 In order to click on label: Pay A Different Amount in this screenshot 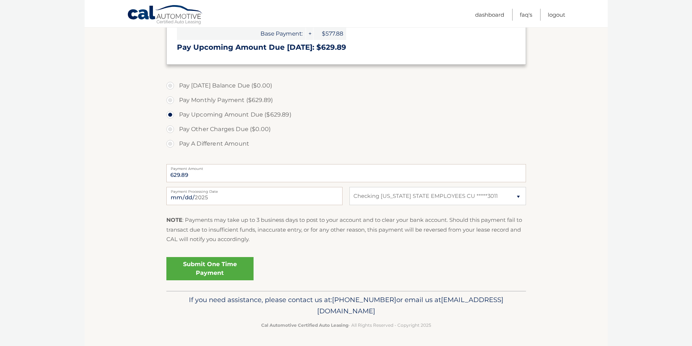, I will do `click(346, 144)`.